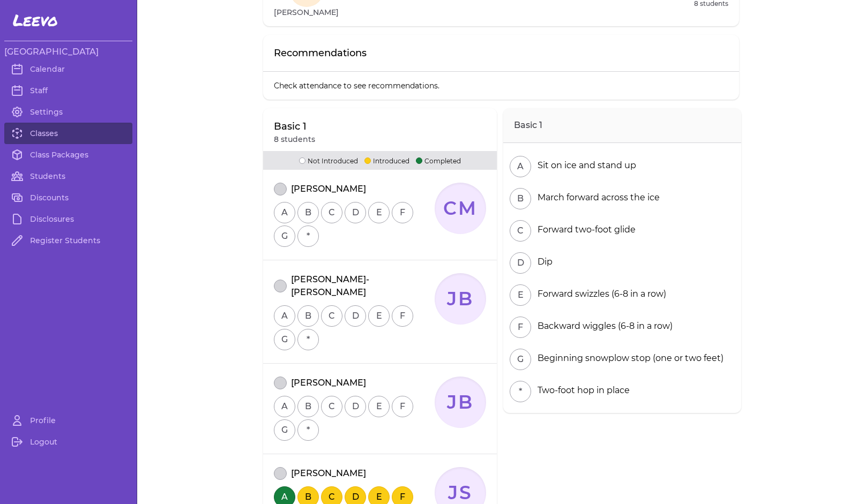 This screenshot has width=865, height=504. I want to click on p: Introduced, so click(387, 160).